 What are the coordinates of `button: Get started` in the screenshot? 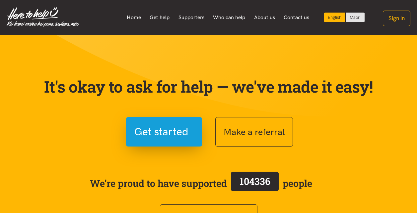 It's located at (164, 132).